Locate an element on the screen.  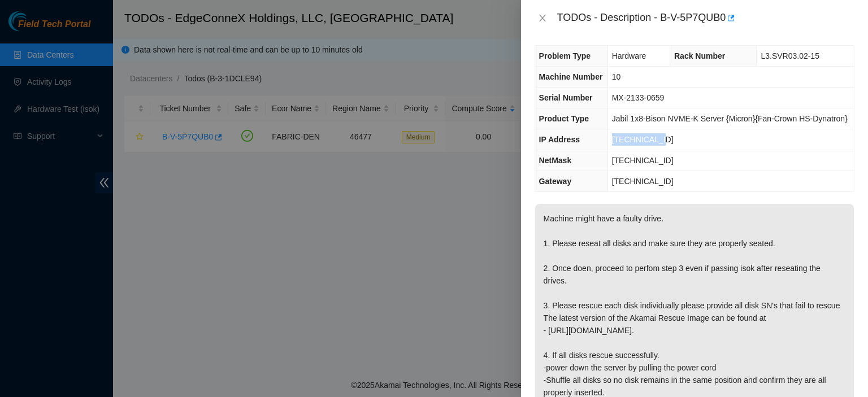
span: NetMask is located at coordinates (555, 160).